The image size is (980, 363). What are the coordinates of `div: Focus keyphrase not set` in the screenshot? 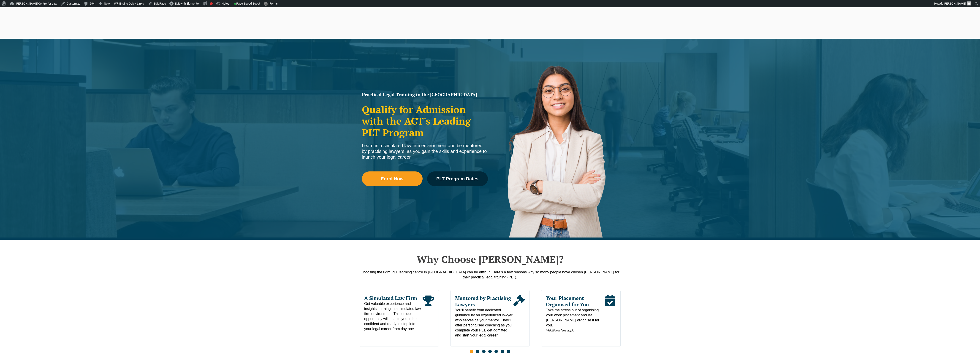 It's located at (211, 4).